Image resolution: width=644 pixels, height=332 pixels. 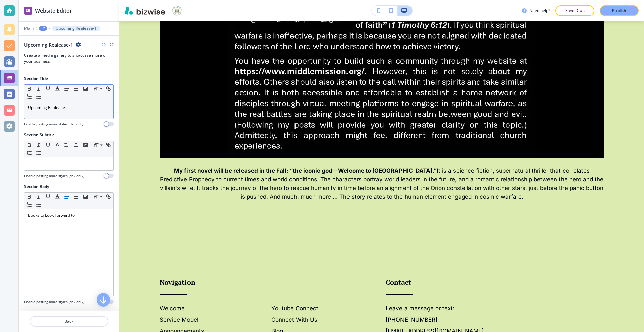 What do you see at coordinates (620, 11) in the screenshot?
I see `button: Publish` at bounding box center [620, 11].